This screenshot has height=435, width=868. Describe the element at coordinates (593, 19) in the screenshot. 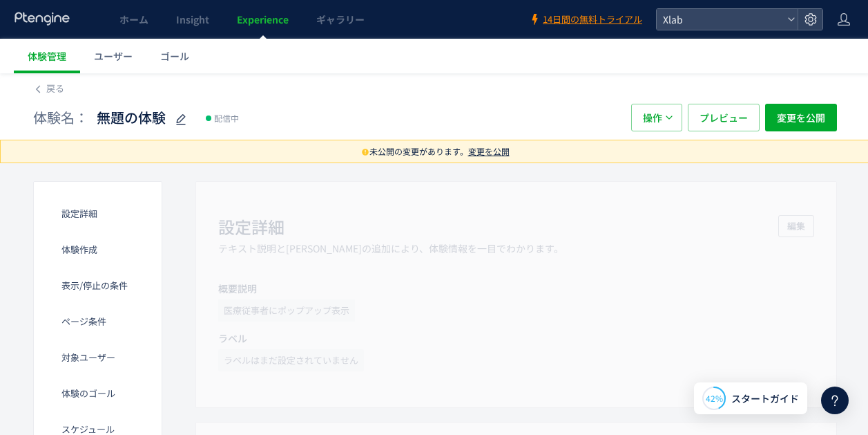

I see `span: 14日間の無料トライアル` at that location.